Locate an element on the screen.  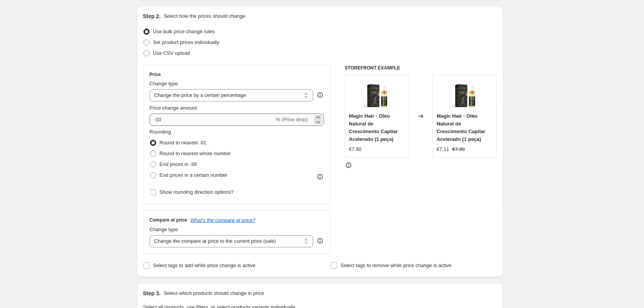
p: Select which products should change in price is located at coordinates (214, 293).